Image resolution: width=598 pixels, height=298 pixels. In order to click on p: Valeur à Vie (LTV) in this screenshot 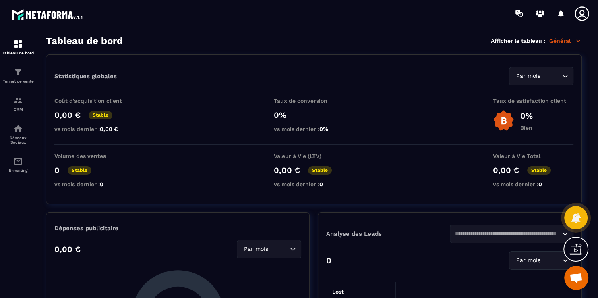, I will do `click(314, 156)`.